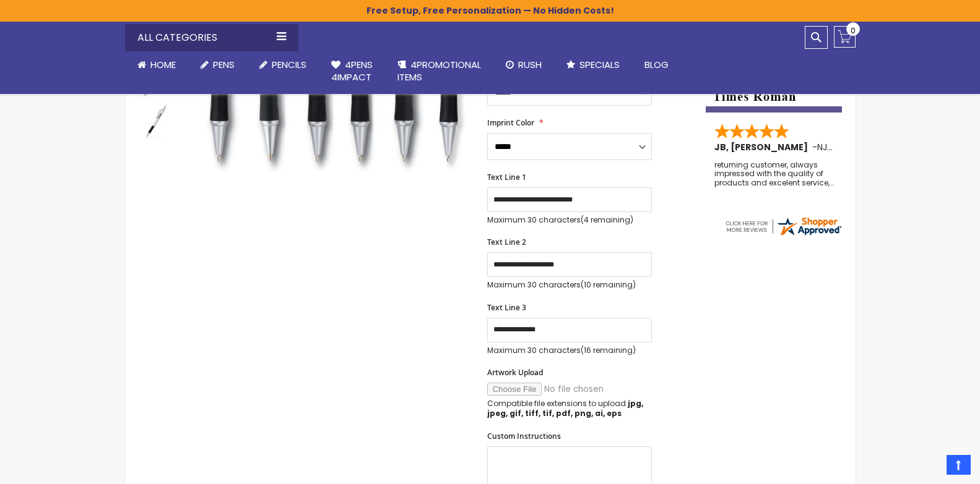 Image resolution: width=980 pixels, height=484 pixels. I want to click on span: (4 remaining), so click(606, 220).